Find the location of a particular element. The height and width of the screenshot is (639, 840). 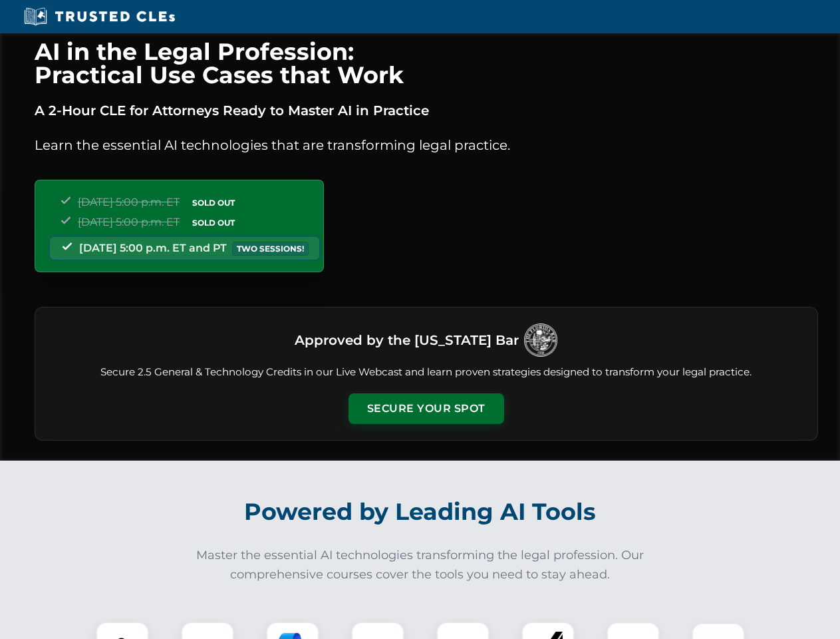

button: Secure Your Spot is located at coordinates (426, 408).